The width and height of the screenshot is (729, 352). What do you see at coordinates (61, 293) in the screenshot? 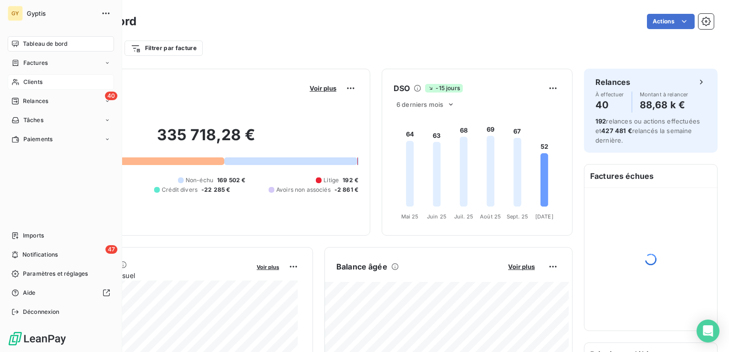
I see `a: Aide` at bounding box center [61, 293].